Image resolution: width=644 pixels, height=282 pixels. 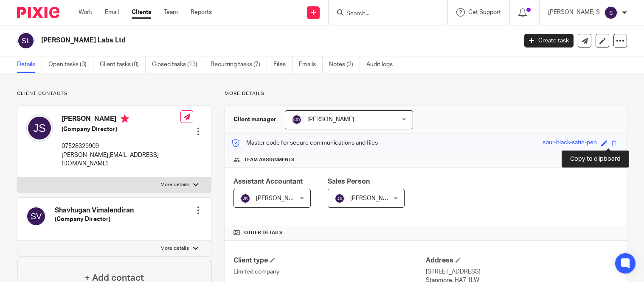 What do you see at coordinates (594, 27) in the screenshot?
I see `p: Copied.` at bounding box center [594, 27].